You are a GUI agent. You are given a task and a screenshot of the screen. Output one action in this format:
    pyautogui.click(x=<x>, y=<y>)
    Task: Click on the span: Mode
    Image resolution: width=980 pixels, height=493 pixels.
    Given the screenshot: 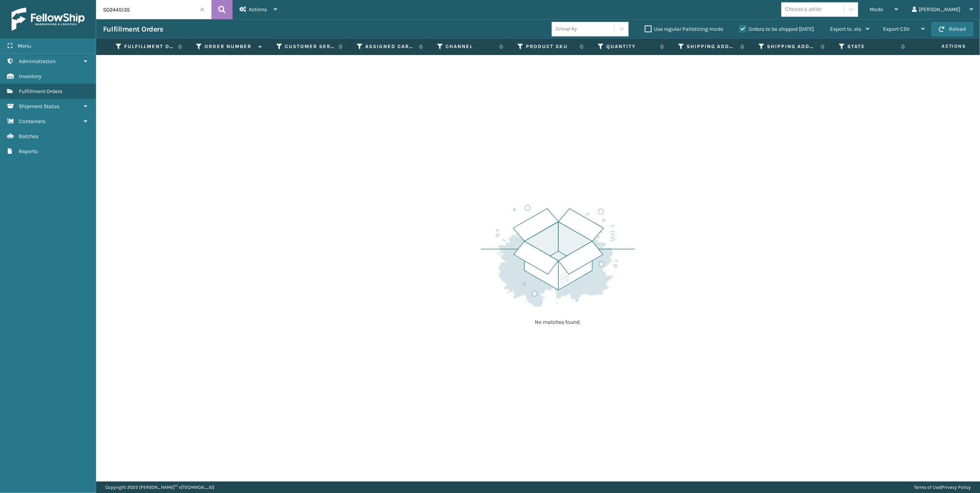 What is the action you would take?
    pyautogui.click(x=877, y=9)
    